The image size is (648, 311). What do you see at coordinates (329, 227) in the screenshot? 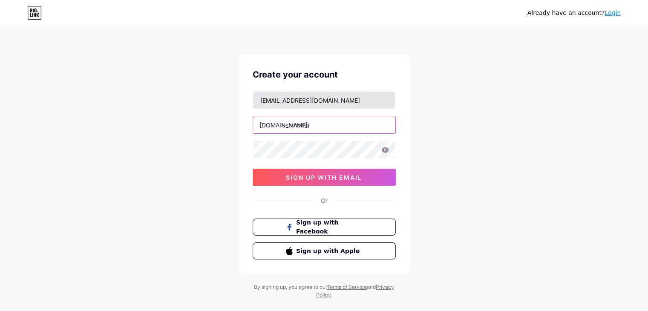
I see `span: Sign up with Facebook` at bounding box center [329, 227].